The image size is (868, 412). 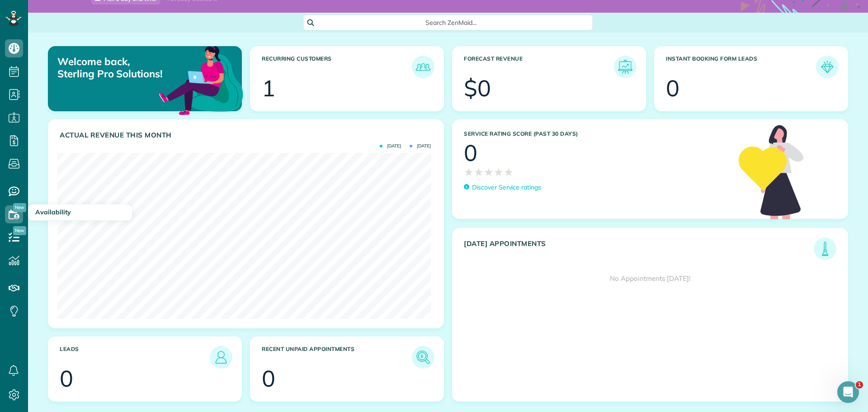 What do you see at coordinates (478, 88) in the screenshot?
I see `div: $0` at bounding box center [478, 88].